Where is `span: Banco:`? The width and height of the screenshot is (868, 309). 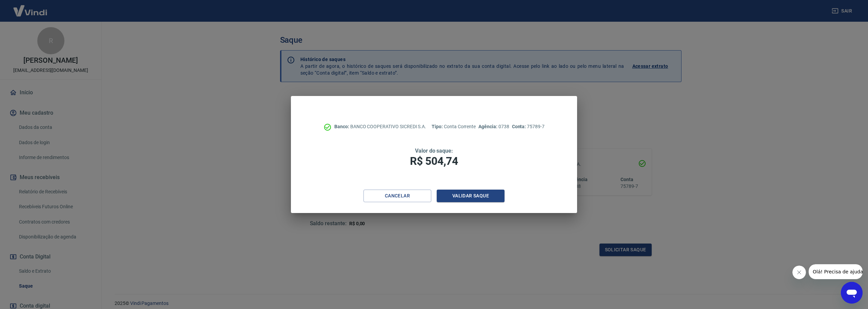 span: Banco: is located at coordinates (342, 127).